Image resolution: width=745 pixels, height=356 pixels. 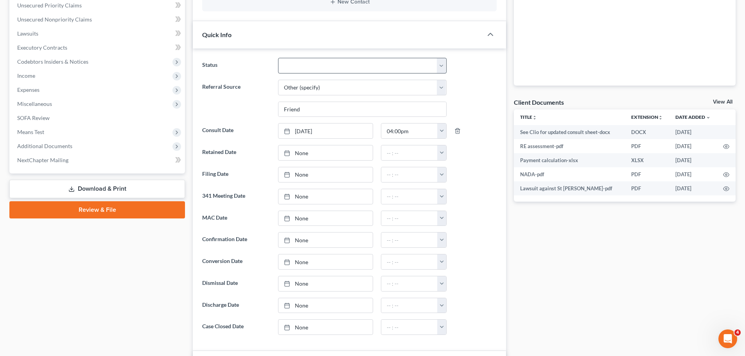 I want to click on i: expand_more, so click(x=708, y=118).